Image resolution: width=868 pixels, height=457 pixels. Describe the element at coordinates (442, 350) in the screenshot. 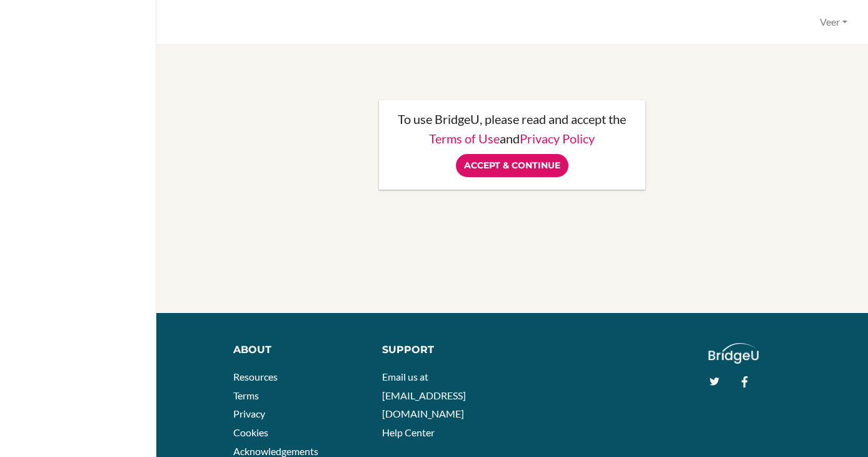

I see `div: Support` at that location.